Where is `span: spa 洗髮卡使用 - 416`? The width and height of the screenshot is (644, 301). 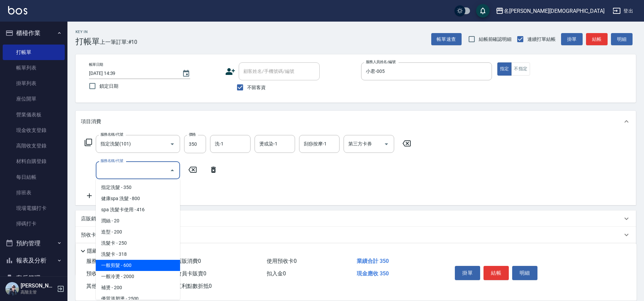
span: spa 洗髮卡使用 - 416 is located at coordinates (138, 210).